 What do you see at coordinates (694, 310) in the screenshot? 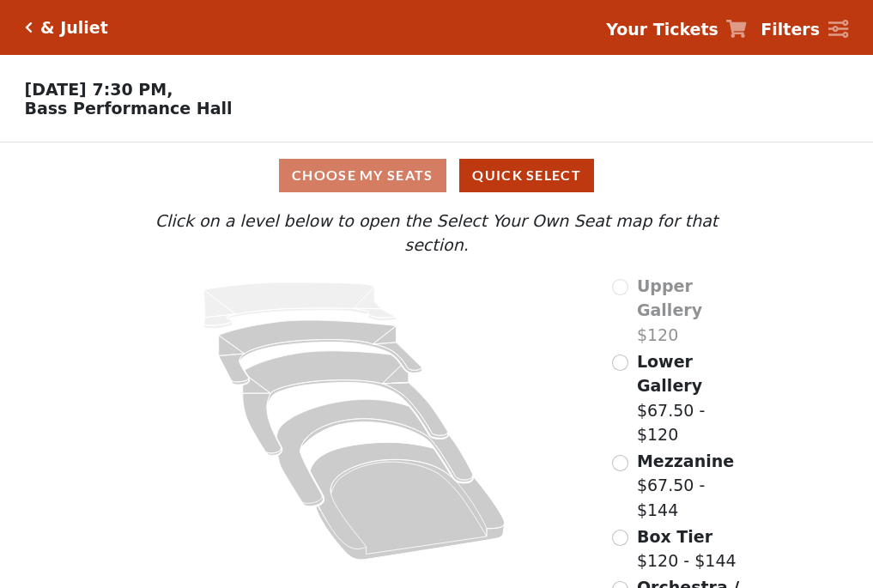
I see `label: $120` at bounding box center [694, 310].